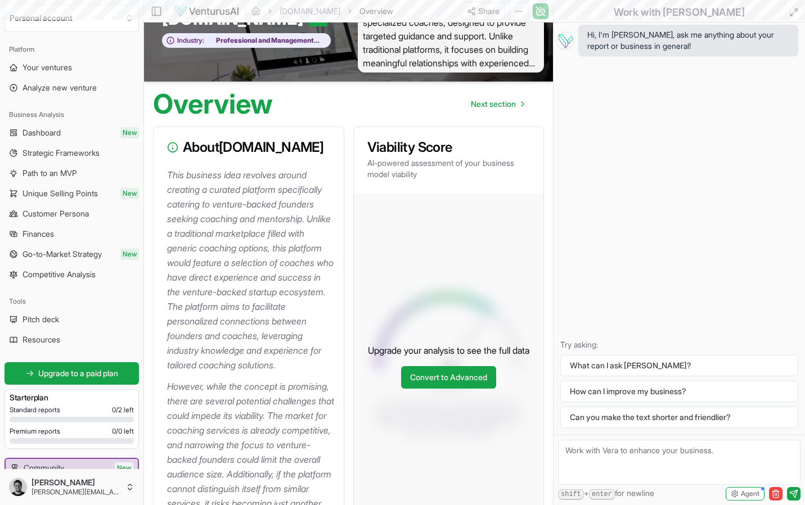 The image size is (805, 505). Describe the element at coordinates (606, 494) in the screenshot. I see `span: + for newline` at that location.